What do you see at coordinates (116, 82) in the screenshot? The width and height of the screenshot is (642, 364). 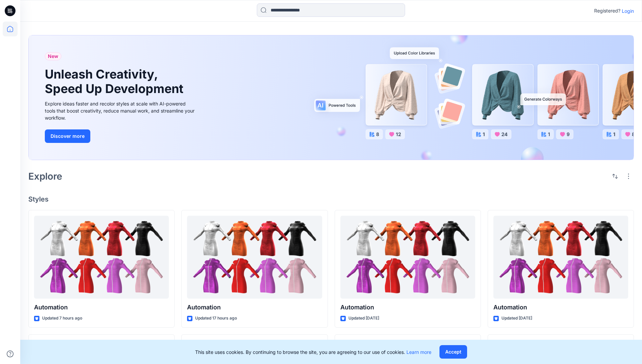 I see `h1: Unleash Creativity, Speed Up Development` at bounding box center [116, 82].